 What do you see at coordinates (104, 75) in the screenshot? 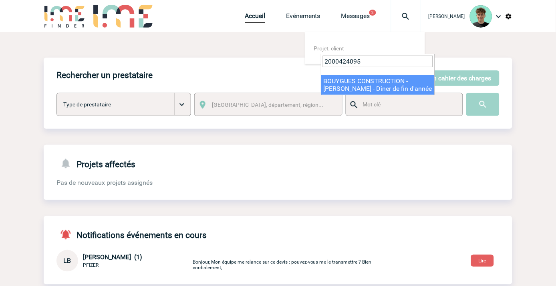
I see `h4: Rechercher un prestataire` at bounding box center [104, 75].